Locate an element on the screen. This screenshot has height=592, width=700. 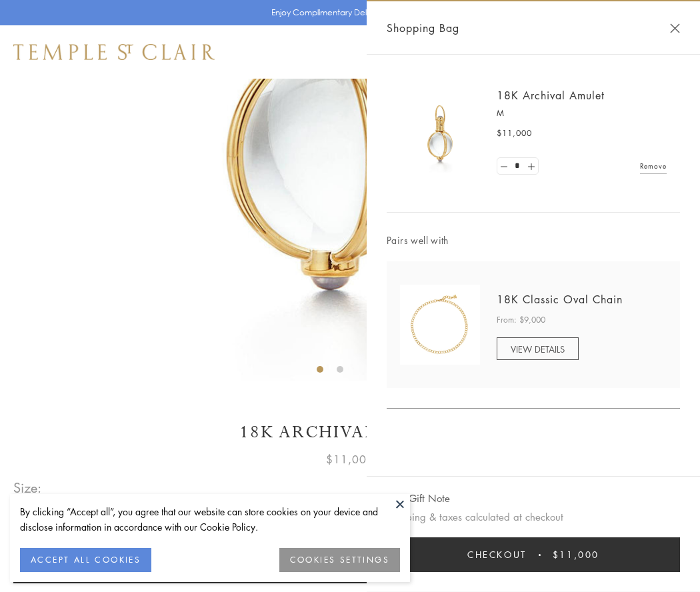
h1: 18K Archival Amulet is located at coordinates (350, 432).